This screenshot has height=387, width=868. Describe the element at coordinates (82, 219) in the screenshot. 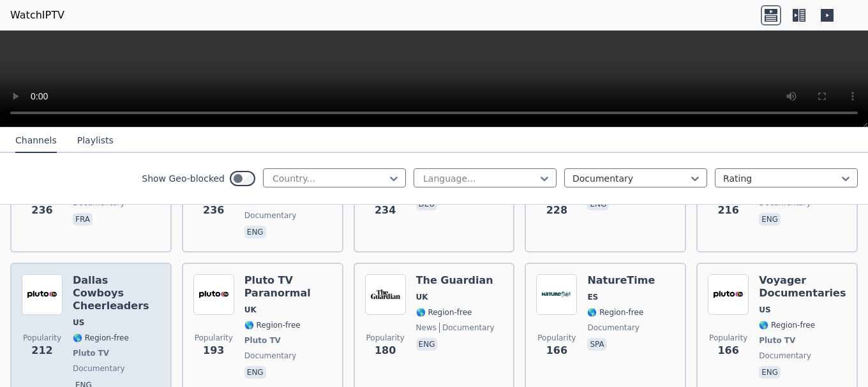

I see `p: fra` at that location.